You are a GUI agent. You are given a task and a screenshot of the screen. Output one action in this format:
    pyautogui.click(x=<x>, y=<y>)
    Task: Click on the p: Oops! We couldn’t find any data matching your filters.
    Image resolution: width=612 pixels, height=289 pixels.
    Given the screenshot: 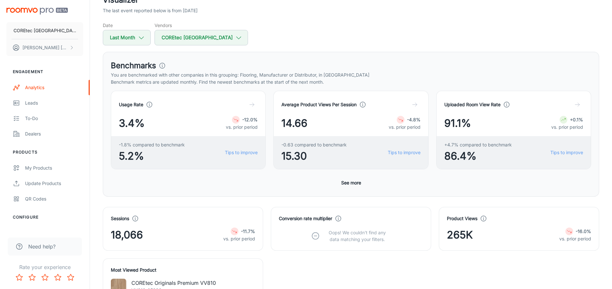 What is the action you would take?
    pyautogui.click(x=357, y=236)
    